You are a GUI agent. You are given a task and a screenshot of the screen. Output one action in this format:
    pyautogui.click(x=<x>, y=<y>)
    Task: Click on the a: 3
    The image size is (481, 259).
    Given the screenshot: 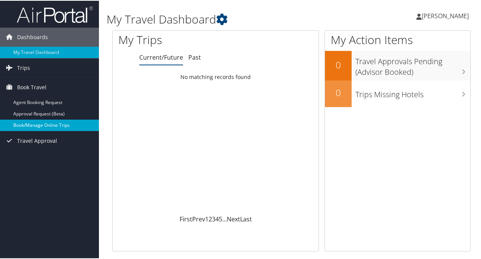 What is the action you would take?
    pyautogui.click(x=213, y=219)
    